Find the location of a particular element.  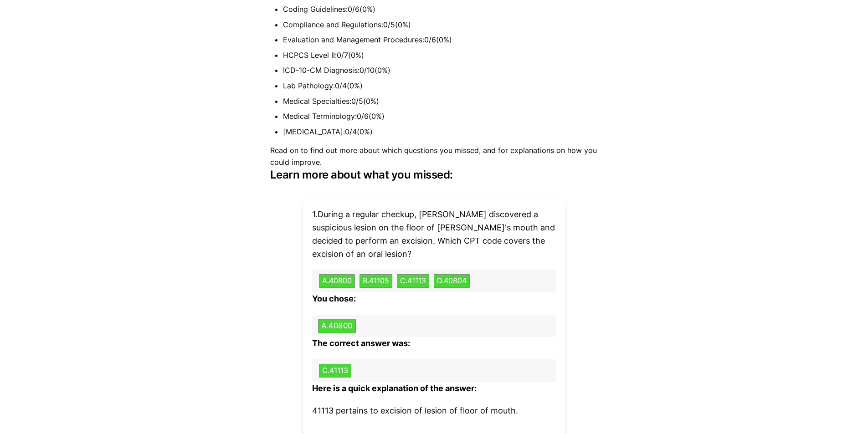

b: Here is a quick explanation of the answer: is located at coordinates (394, 388).